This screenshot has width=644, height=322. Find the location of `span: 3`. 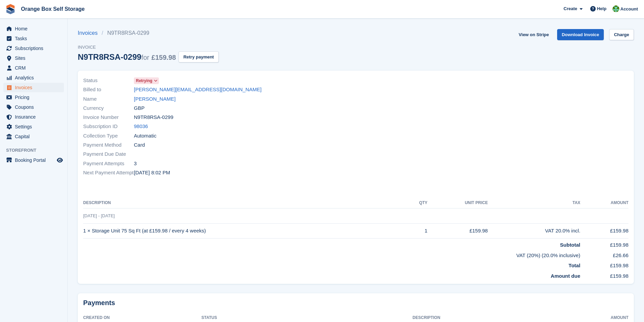

span: 3 is located at coordinates (135, 163).